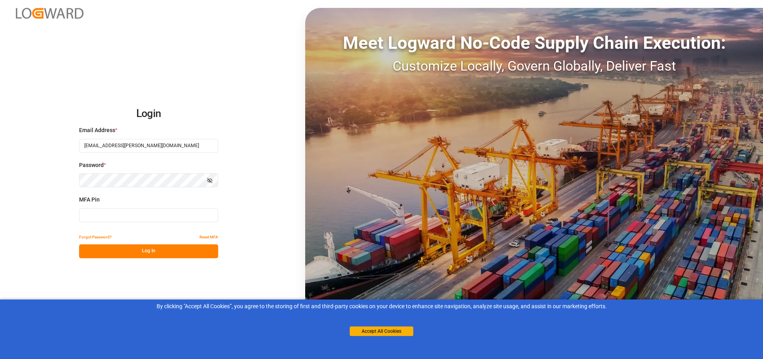 The image size is (763, 359). What do you see at coordinates (534, 66) in the screenshot?
I see `div: Customize Locally, Govern Globally, Deliver Fast` at bounding box center [534, 66].